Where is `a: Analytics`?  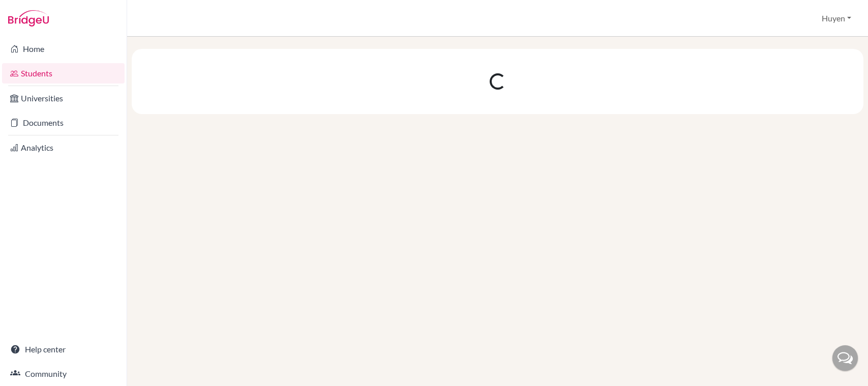
a: Analytics is located at coordinates (63, 147).